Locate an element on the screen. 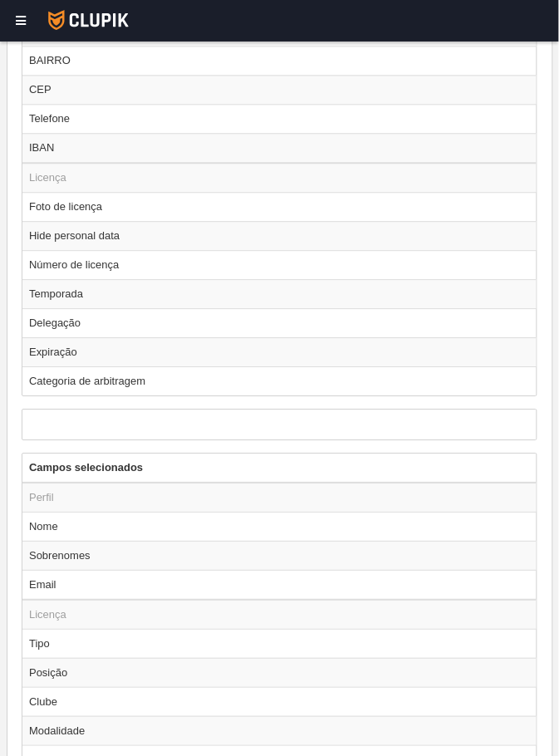  td: Nome is located at coordinates (280, 525).